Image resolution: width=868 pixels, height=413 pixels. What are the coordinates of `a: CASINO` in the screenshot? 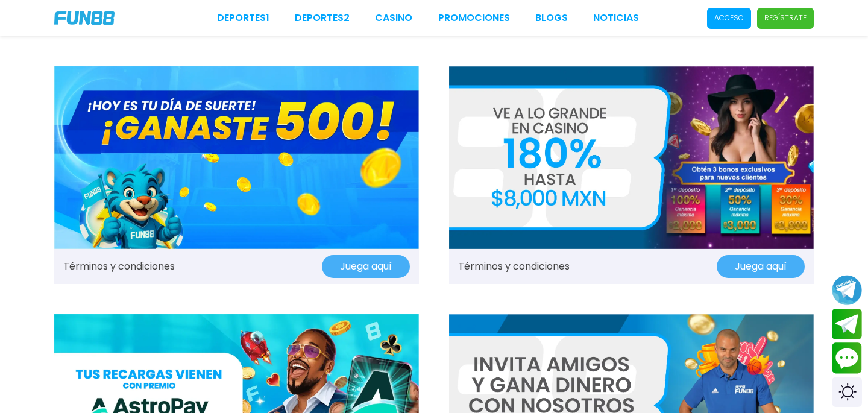 It's located at (394, 18).